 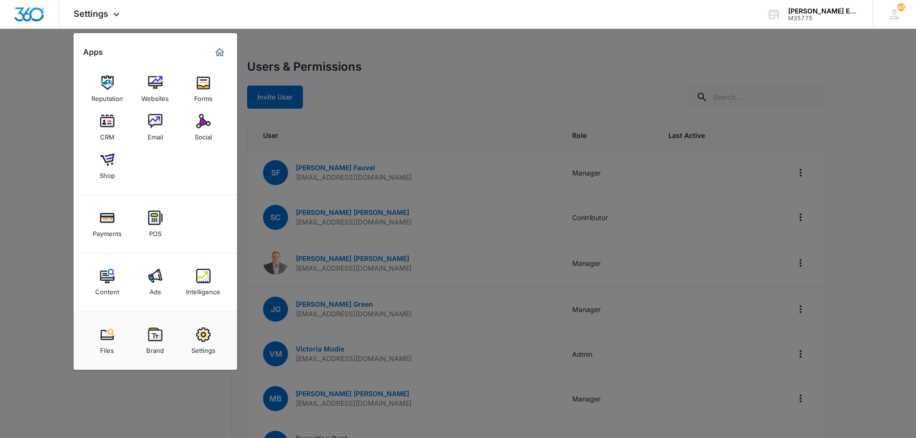 What do you see at coordinates (155, 127) in the screenshot?
I see `a: Email` at bounding box center [155, 127].